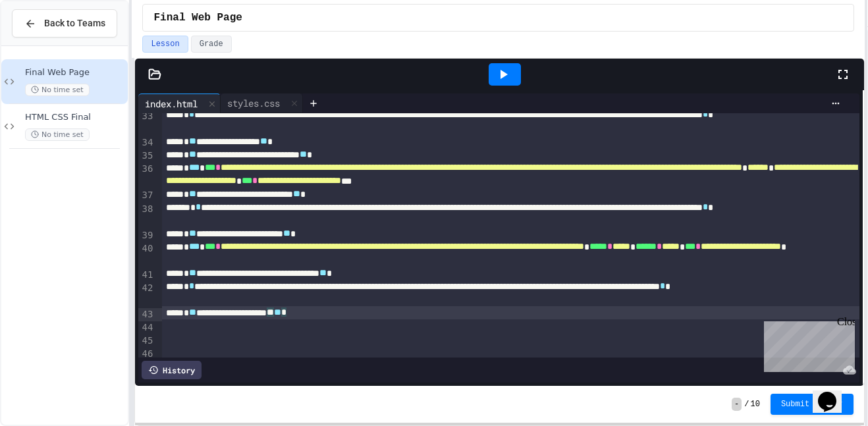 Image resolution: width=868 pixels, height=426 pixels. I want to click on span: Submit Answer, so click(812, 404).